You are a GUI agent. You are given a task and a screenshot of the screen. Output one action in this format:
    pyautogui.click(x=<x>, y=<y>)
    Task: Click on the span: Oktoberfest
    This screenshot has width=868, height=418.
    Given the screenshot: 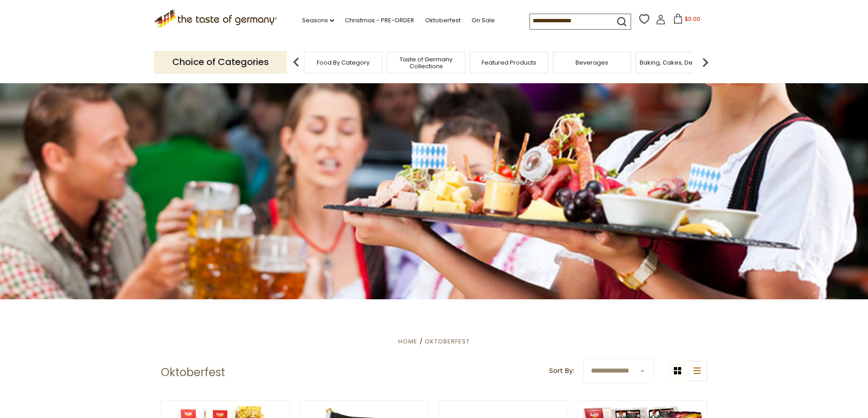 What is the action you would take?
    pyautogui.click(x=447, y=341)
    